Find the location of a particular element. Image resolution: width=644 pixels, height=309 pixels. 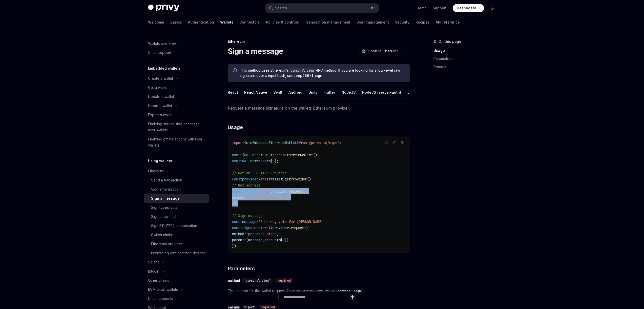

a: Demo is located at coordinates (421, 8).